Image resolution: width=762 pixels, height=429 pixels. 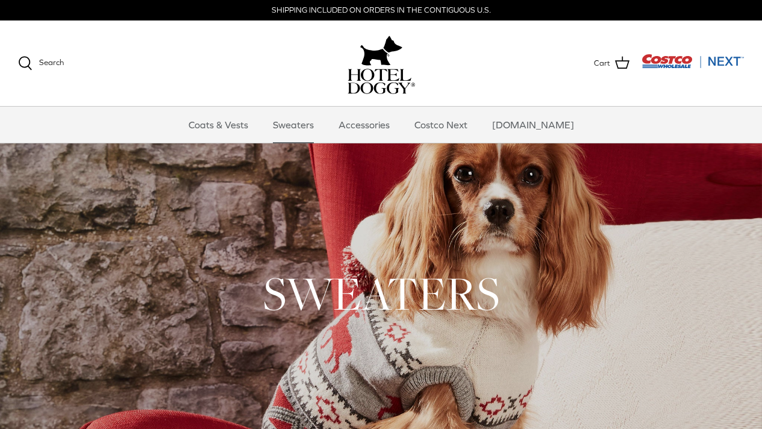 What do you see at coordinates (51, 62) in the screenshot?
I see `span: Search` at bounding box center [51, 62].